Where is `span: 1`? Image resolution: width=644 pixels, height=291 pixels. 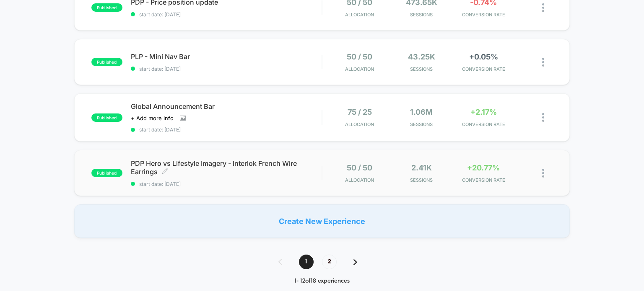 span: 1 is located at coordinates (306, 262).